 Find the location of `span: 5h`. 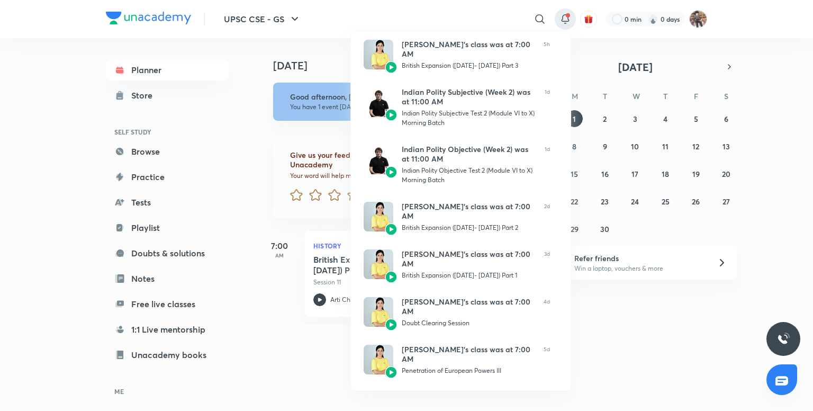

span: 5h is located at coordinates (547, 55).